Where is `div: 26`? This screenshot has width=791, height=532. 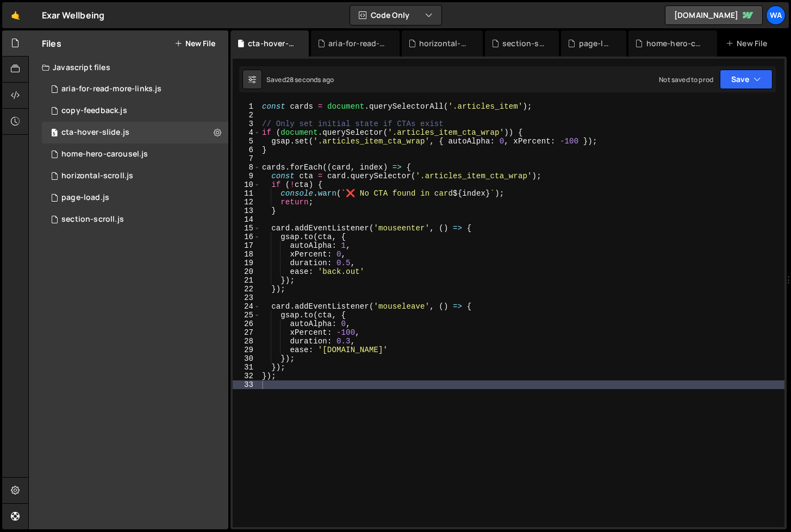 div: 26 is located at coordinates (246, 324).